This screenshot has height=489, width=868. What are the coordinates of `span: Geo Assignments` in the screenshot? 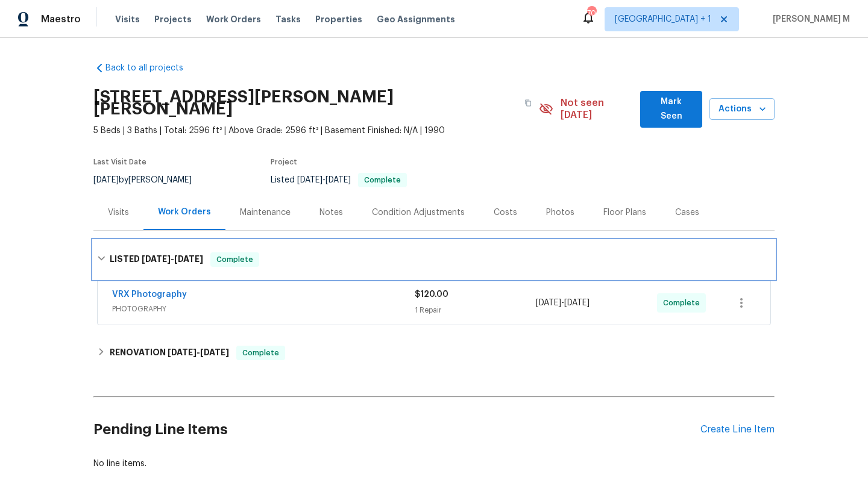 It's located at (416, 19).